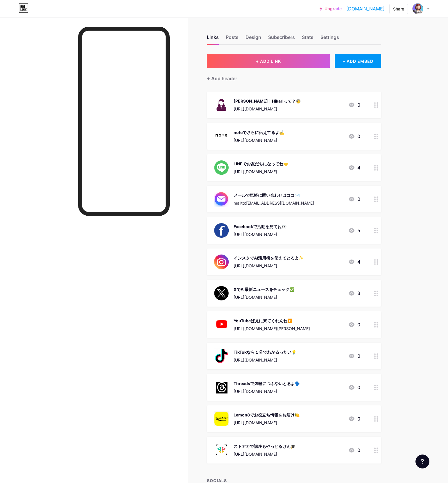  What do you see at coordinates (282, 39) in the screenshot?
I see `div: Subscribers` at bounding box center [282, 39].